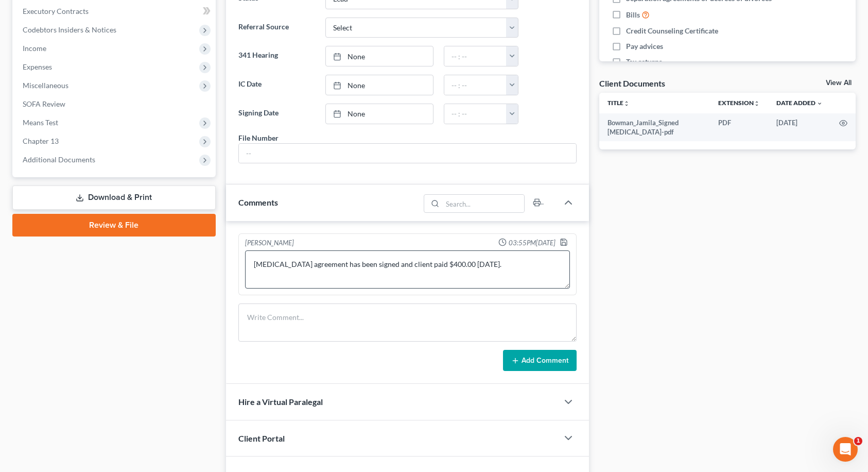  I want to click on div: File Number, so click(259, 137).